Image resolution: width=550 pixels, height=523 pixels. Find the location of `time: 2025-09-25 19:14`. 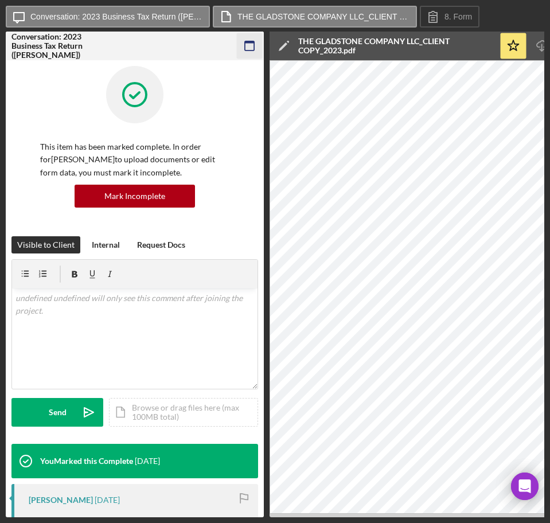

time: 2025-09-25 19:14 is located at coordinates (107, 500).